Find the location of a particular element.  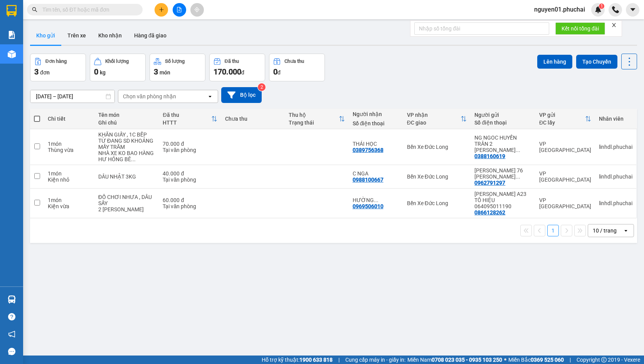

div: 0969506010 is located at coordinates (368, 206).